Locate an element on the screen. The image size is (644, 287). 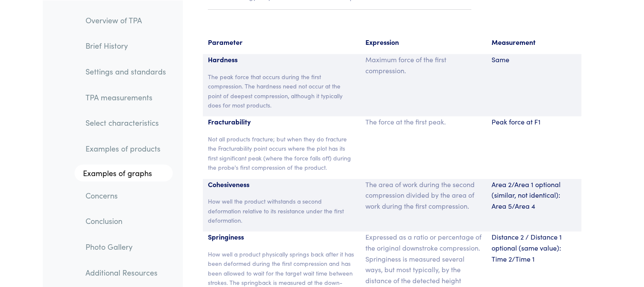
a: Select characteristics is located at coordinates (126, 123).